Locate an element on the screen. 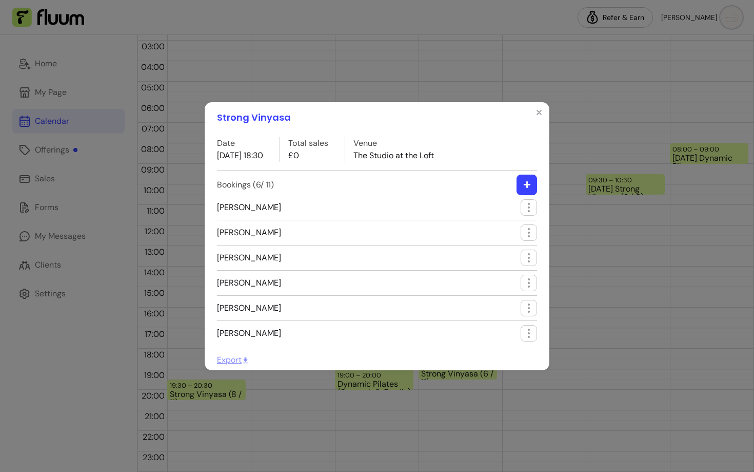 Image resolution: width=754 pixels, height=472 pixels. label: Bookings ( 6 / 11 ) is located at coordinates (245, 185).